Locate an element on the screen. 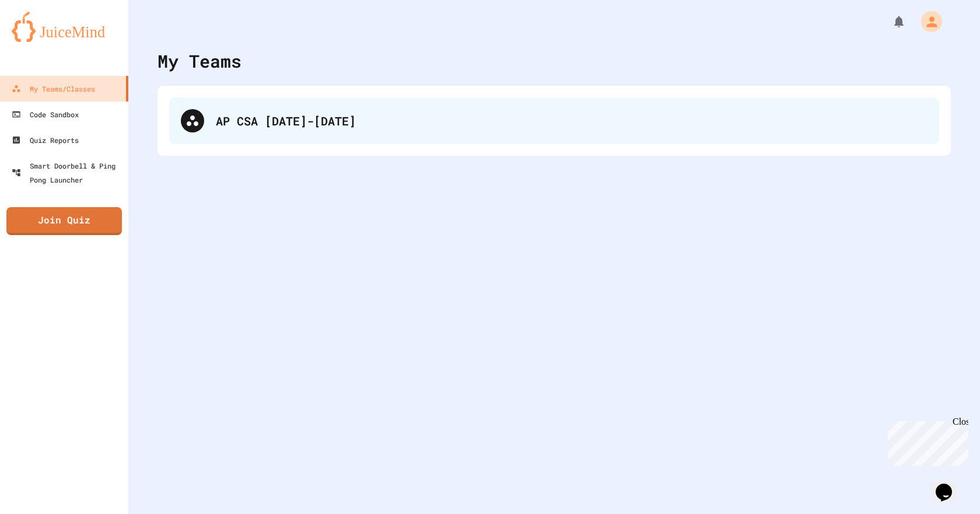  div: My Teams/Classes is located at coordinates (53, 89).